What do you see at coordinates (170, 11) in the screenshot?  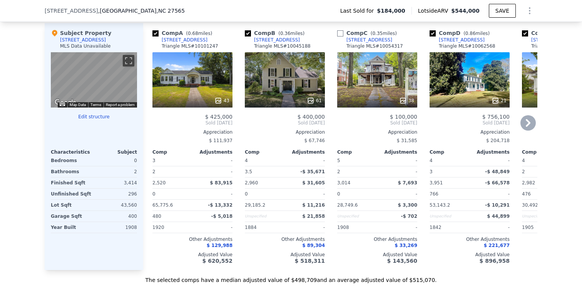 I see `span: , NC 27565` at bounding box center [170, 11].